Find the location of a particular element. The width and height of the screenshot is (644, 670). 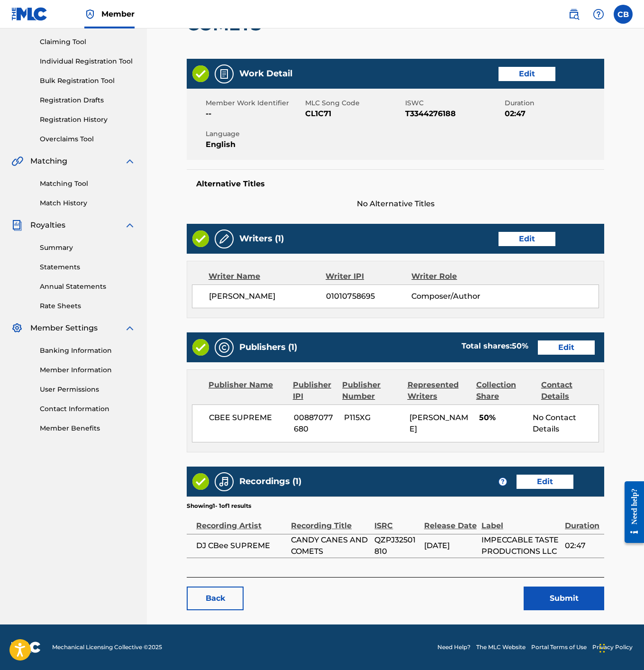

a: Contact Information is located at coordinates (87, 408).